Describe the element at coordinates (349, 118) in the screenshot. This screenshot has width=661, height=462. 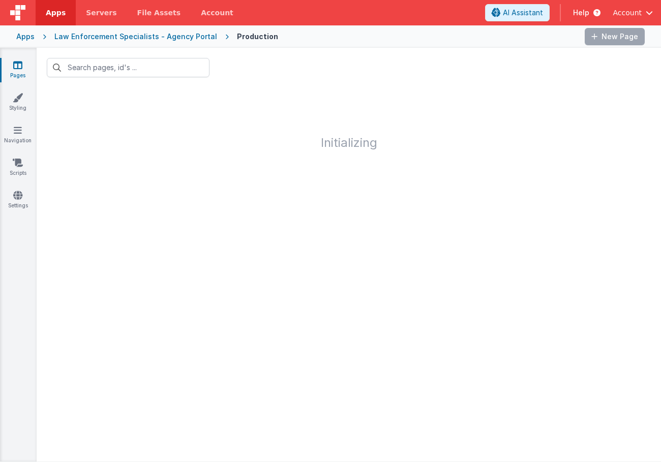
I see `h1: Initializing` at that location.